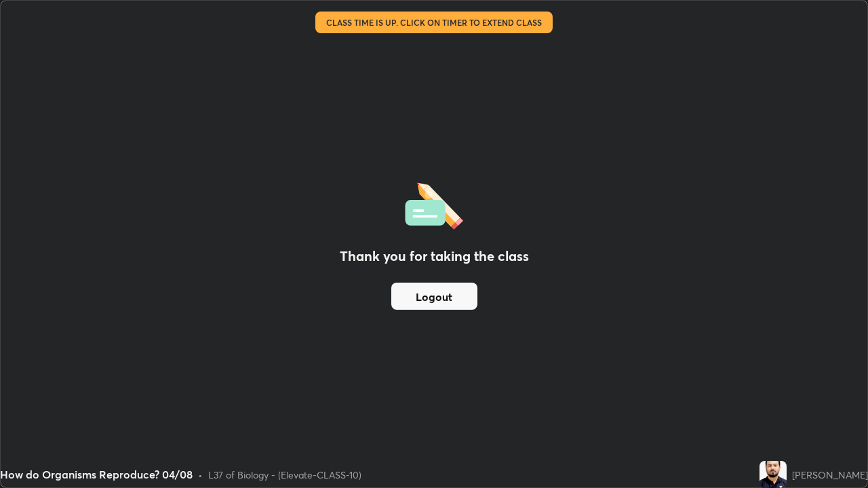 Image resolution: width=868 pixels, height=488 pixels. Describe the element at coordinates (434, 204) in the screenshot. I see `img: offlineFeedback.1438e8b3.svg` at that location.